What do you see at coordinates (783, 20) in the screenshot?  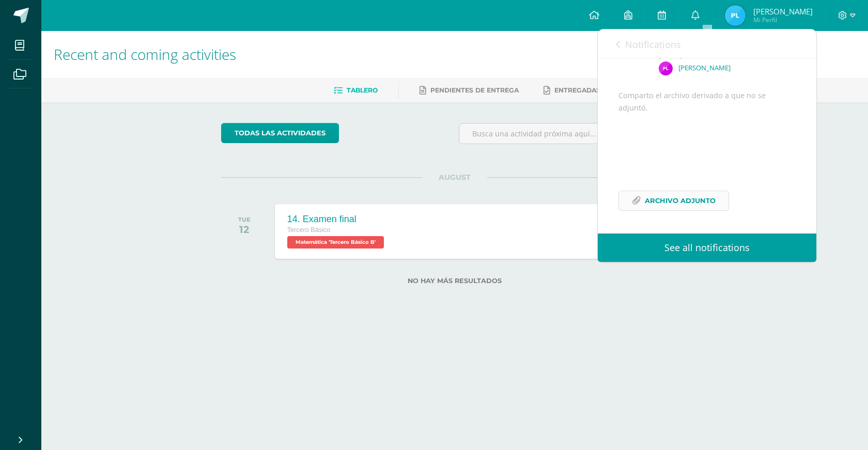 I see `span: Mi Perfil` at bounding box center [783, 20].